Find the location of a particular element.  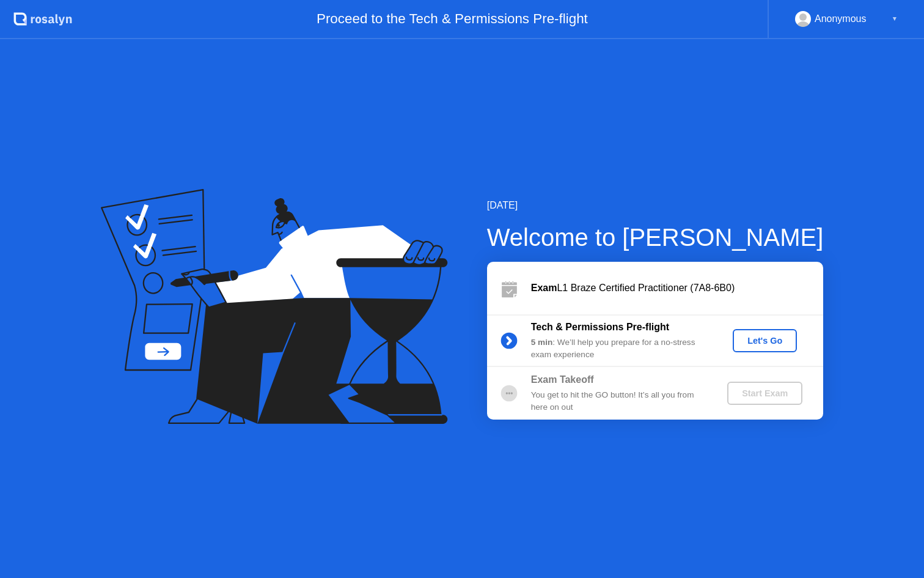

div: Start Exam is located at coordinates (765, 393).